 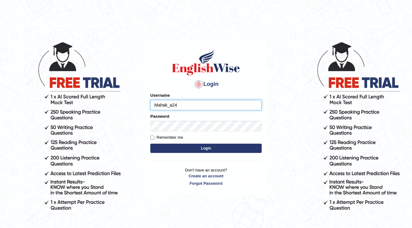 What do you see at coordinates (206, 177) in the screenshot?
I see `p: Don't have an account?` at bounding box center [206, 177].